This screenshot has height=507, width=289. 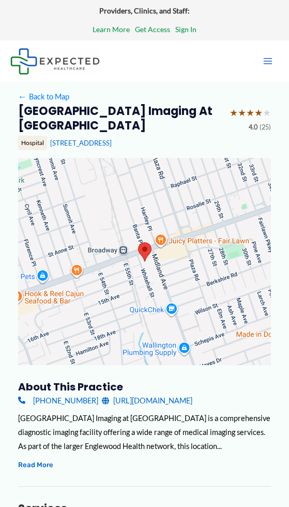 What do you see at coordinates (268, 61) in the screenshot?
I see `button: Main menu toggle` at bounding box center [268, 61].